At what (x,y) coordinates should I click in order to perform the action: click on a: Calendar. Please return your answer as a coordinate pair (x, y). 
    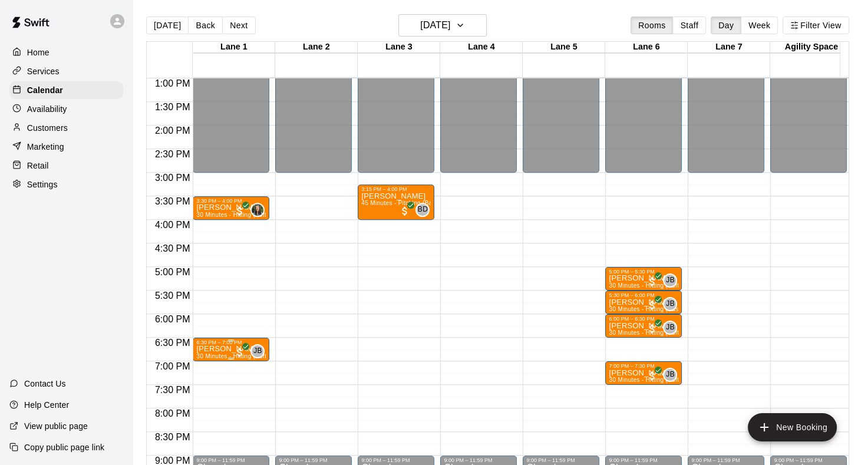
    Looking at the image, I should click on (66, 90).